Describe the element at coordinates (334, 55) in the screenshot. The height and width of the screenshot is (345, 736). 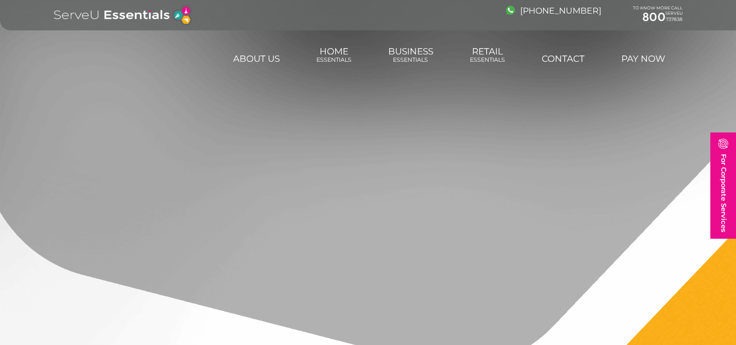
I see `a: HomeEssentials` at that location.